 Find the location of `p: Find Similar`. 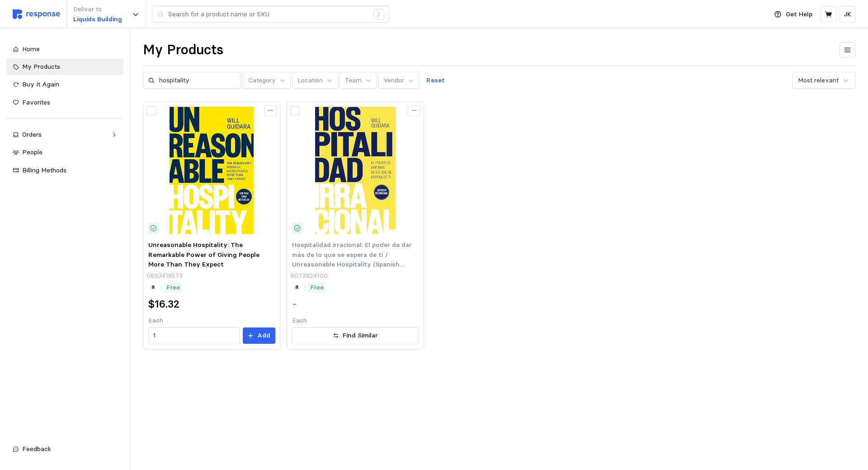

p: Find Similar is located at coordinates (360, 335).